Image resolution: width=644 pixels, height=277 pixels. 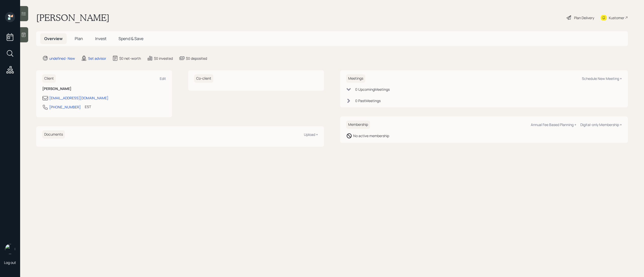 What do you see at coordinates (617, 17) in the screenshot?
I see `div: Kustomer` at bounding box center [617, 17].